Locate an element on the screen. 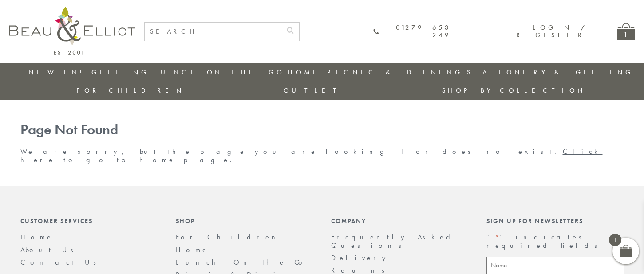  input: Name is located at coordinates (555, 265).